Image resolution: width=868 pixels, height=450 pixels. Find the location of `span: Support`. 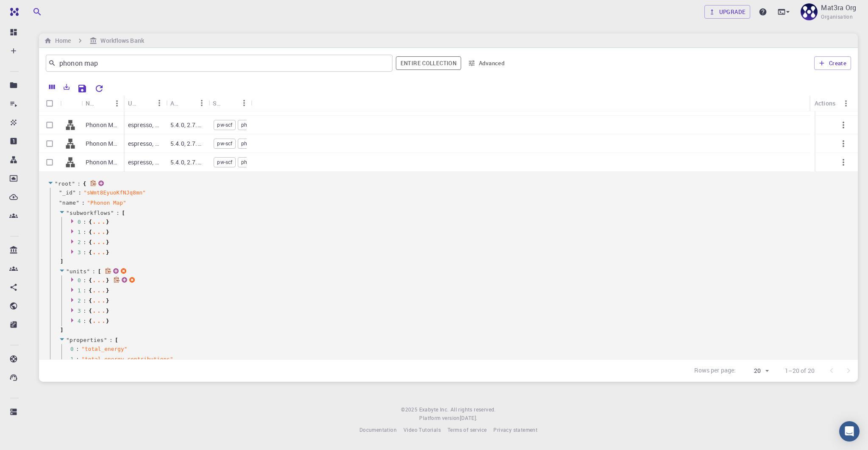

span: Support is located at coordinates (33, 10).